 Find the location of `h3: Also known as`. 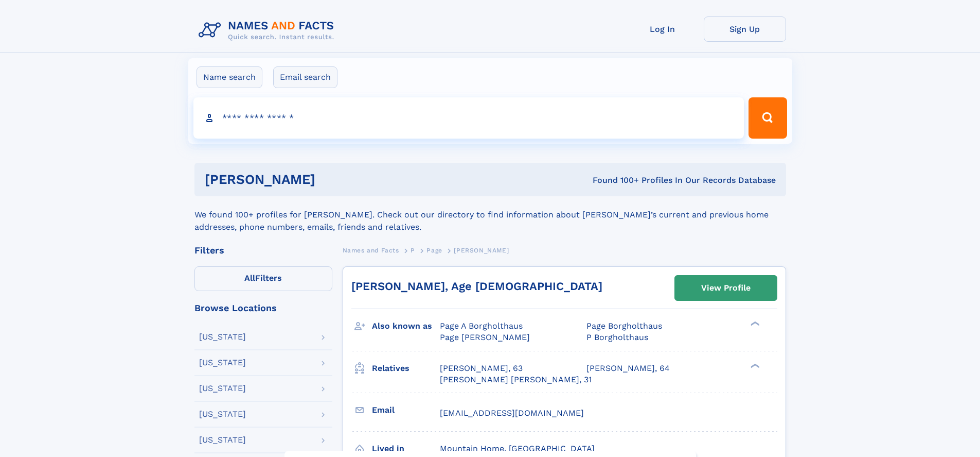

h3: Also known as is located at coordinates (406, 326).